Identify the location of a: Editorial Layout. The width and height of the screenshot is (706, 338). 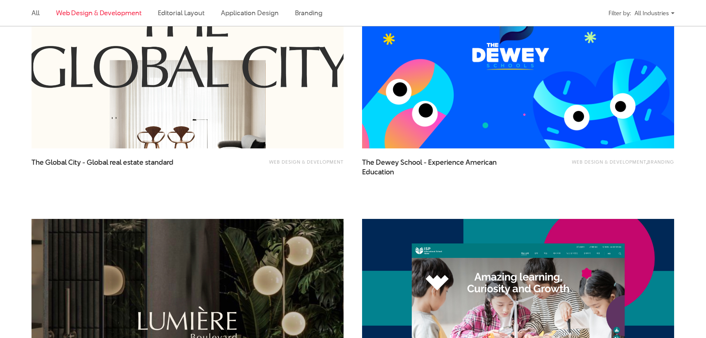
(181, 13).